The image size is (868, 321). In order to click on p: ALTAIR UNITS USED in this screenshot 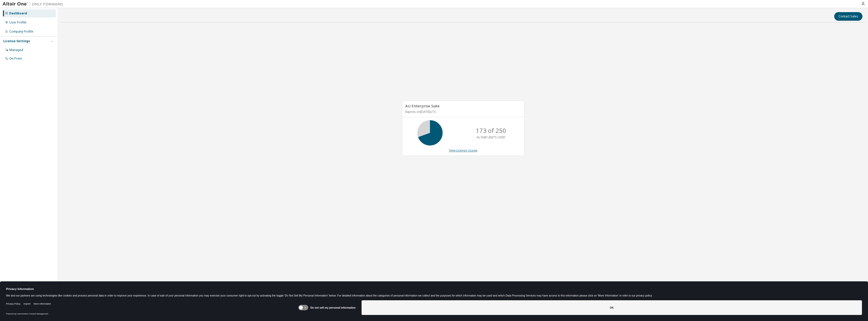, I will do `click(491, 137)`.